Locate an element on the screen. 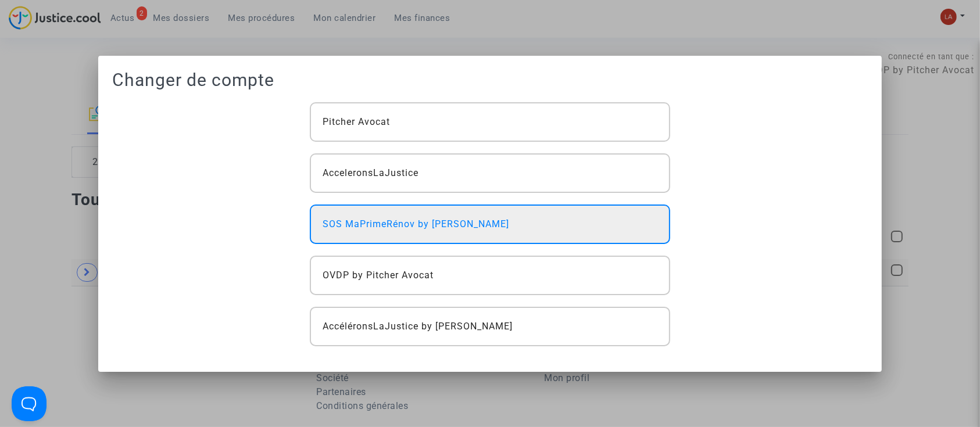  span: OVDP by Pitcher Avocat is located at coordinates (378, 276).